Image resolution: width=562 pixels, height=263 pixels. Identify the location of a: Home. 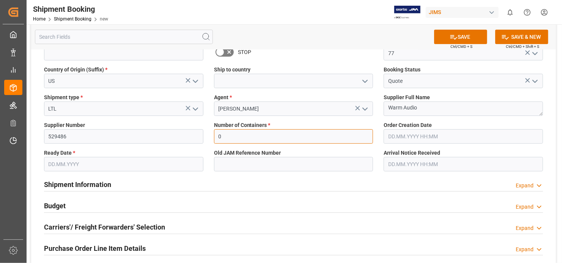
(39, 19).